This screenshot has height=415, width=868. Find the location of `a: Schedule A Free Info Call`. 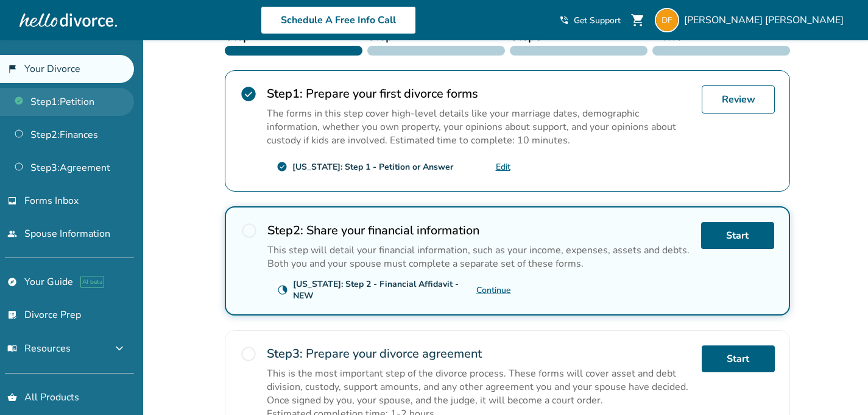

a: Schedule A Free Info Call is located at coordinates (338, 20).